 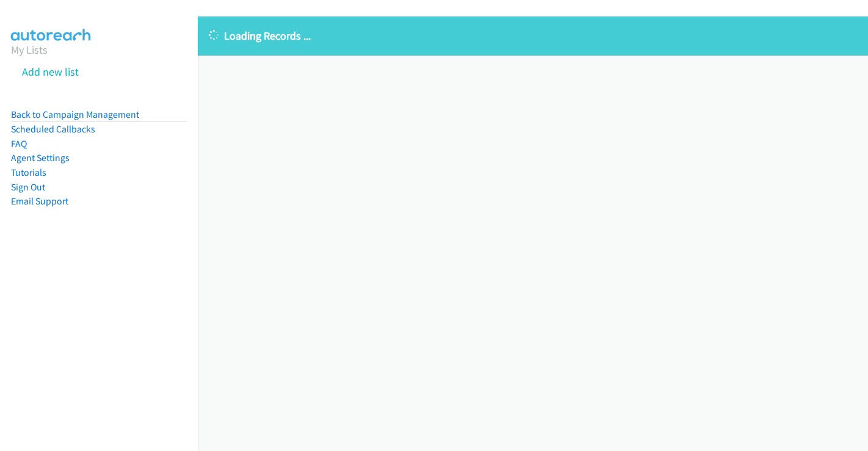 What do you see at coordinates (50, 72) in the screenshot?
I see `a: Add new list` at bounding box center [50, 72].